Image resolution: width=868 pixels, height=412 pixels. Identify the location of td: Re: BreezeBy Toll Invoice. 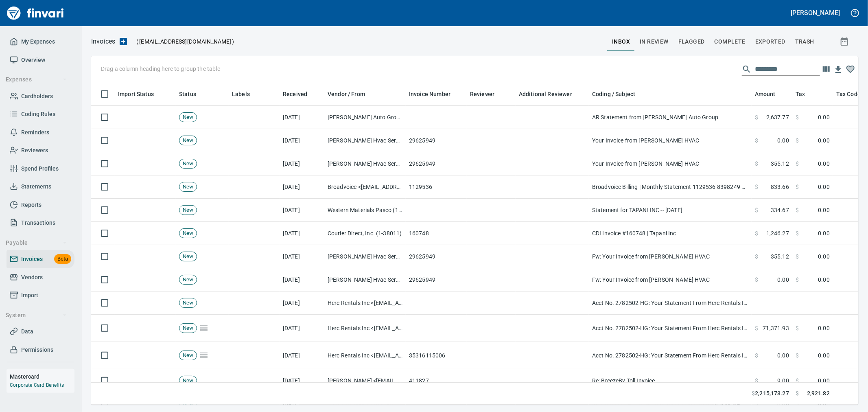
(671, 381).